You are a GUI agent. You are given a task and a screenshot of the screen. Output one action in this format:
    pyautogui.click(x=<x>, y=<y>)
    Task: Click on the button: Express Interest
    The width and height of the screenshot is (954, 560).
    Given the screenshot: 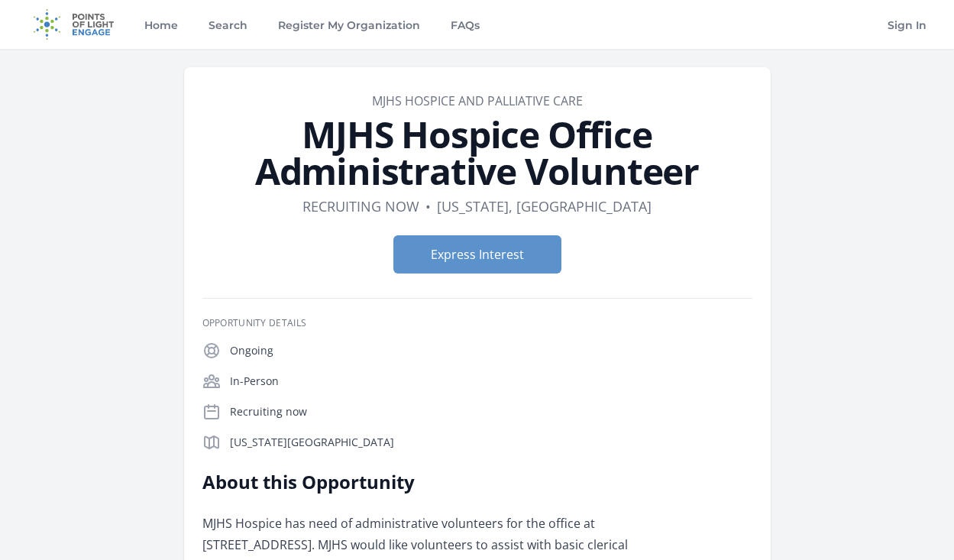 What is the action you would take?
    pyautogui.click(x=477, y=254)
    